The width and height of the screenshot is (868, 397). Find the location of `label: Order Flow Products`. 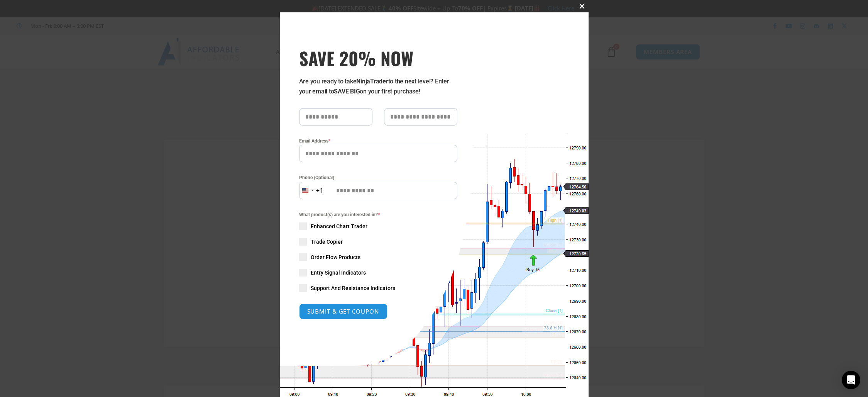

label: Order Flow Products is located at coordinates (378, 257).